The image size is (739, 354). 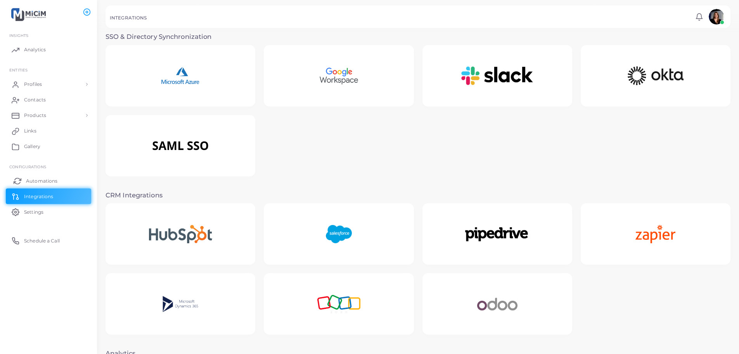 What do you see at coordinates (339, 234) in the screenshot?
I see `img: Salesforce` at bounding box center [339, 234].